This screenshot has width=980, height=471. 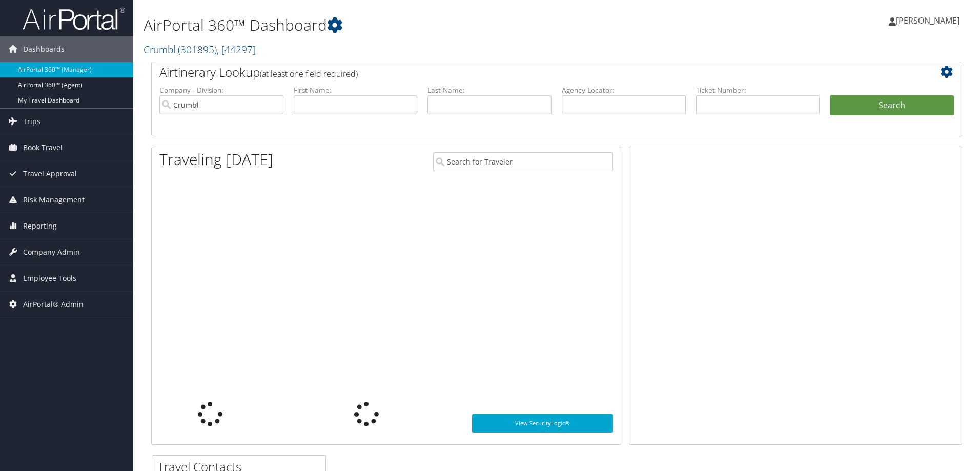 I want to click on span: Employee Tools, so click(x=50, y=278).